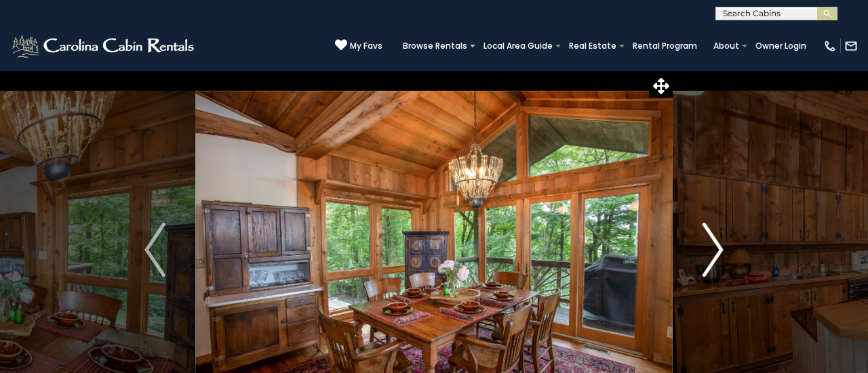  I want to click on a: About, so click(727, 46).